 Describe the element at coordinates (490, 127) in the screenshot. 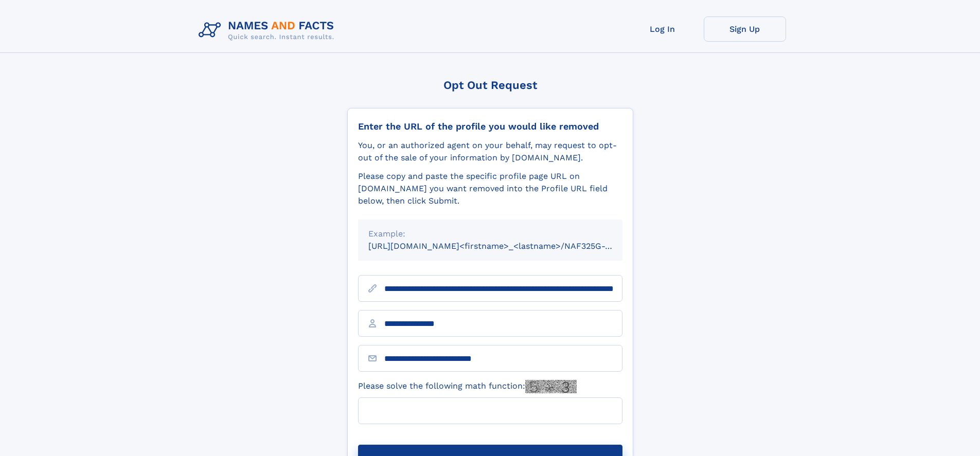

I see `div: Enter the URL of the profile you would like removed` at that location.